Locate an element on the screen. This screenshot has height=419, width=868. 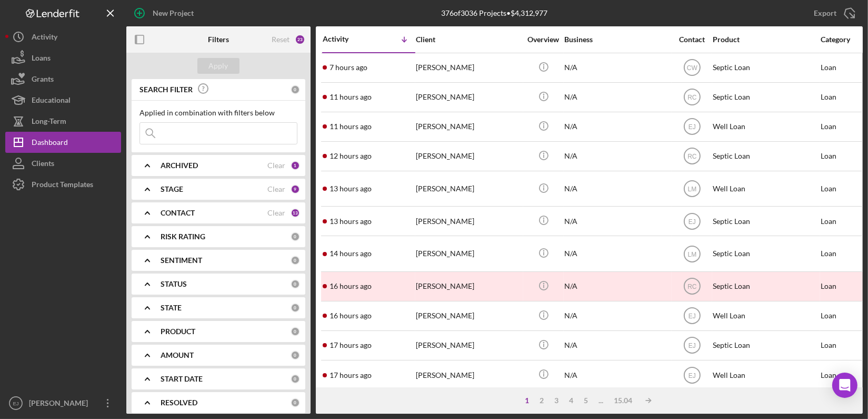
b: RESOLVED is located at coordinates (179, 403).